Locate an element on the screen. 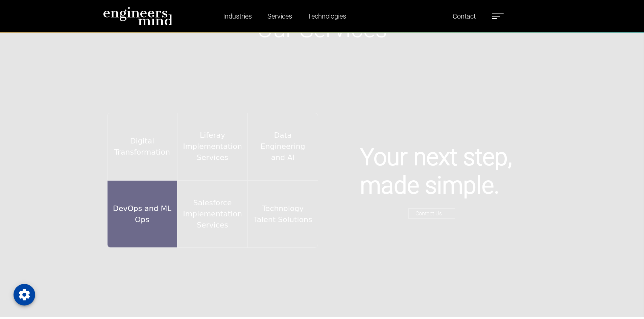  a: Contact is located at coordinates (464, 16).